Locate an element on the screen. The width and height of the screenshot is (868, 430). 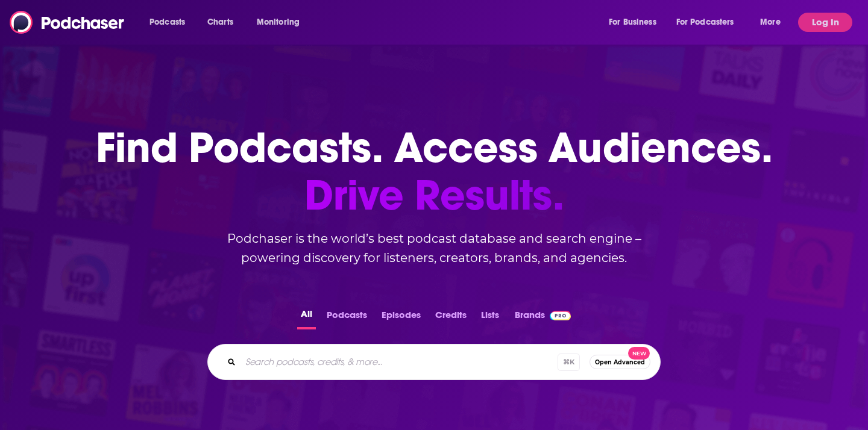
input: Search podcasts, credits, & more... is located at coordinates (399, 362).